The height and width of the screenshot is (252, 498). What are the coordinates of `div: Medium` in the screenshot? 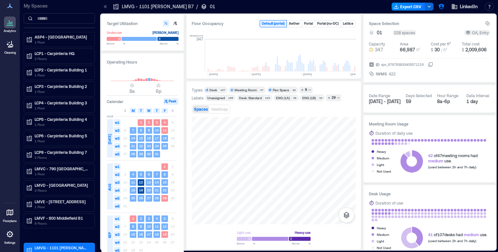 It's located at (383, 158).